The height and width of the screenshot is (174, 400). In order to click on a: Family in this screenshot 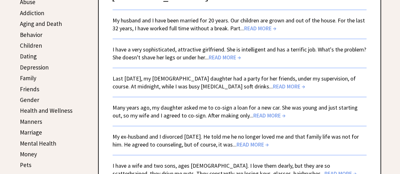, I will do `click(28, 78)`.